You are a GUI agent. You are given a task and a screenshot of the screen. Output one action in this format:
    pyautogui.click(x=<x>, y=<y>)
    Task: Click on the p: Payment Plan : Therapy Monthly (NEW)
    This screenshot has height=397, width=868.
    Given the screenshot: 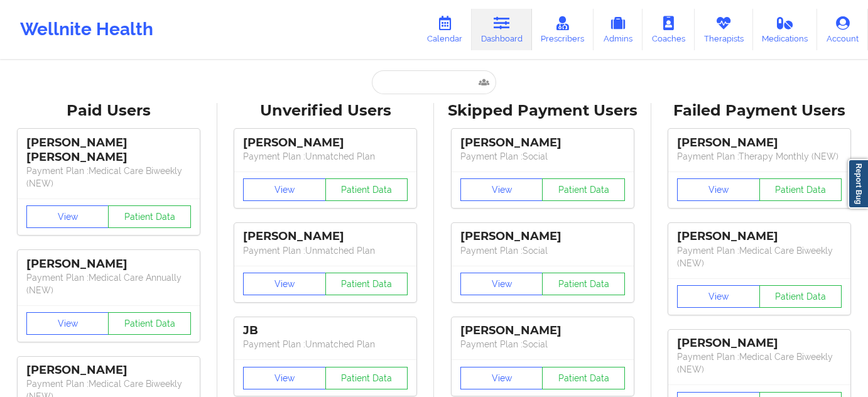 What is the action you would take?
    pyautogui.click(x=759, y=157)
    